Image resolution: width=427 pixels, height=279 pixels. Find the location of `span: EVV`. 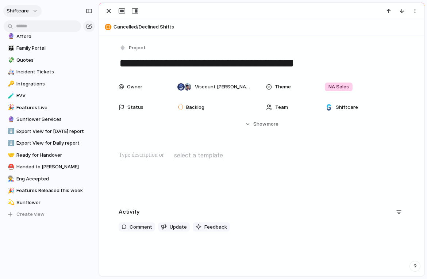

span: EVV is located at coordinates (54, 96).